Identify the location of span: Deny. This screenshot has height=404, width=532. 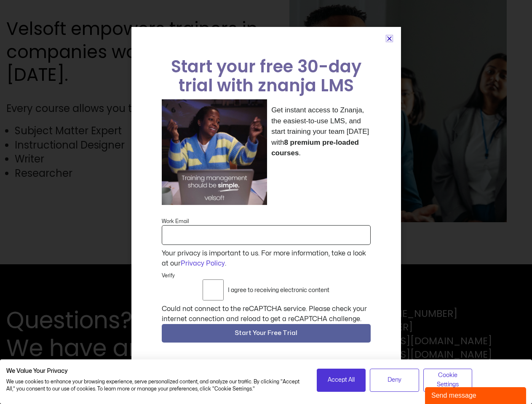
(394, 380).